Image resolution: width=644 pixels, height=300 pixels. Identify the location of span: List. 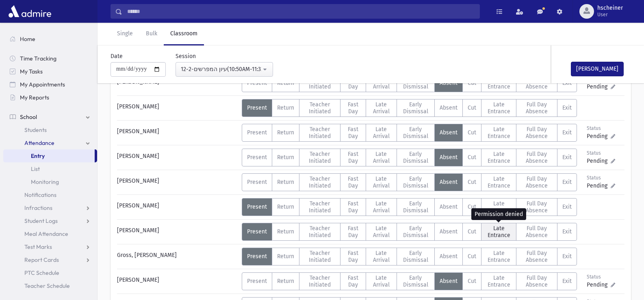
(35, 169).